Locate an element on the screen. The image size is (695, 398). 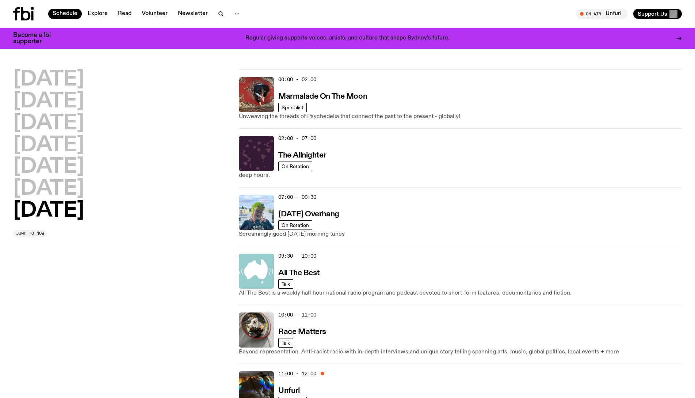
span: Jump to now is located at coordinates (30, 233).